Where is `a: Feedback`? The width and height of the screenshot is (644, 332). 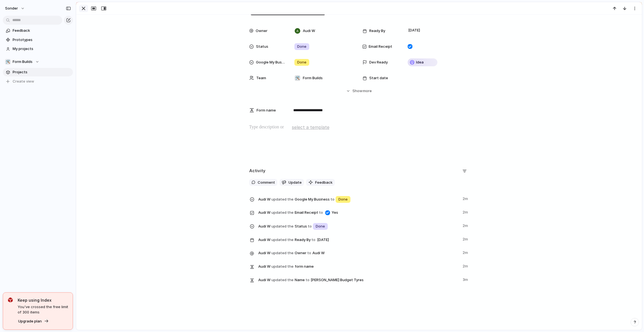
a: Feedback is located at coordinates (37, 31).